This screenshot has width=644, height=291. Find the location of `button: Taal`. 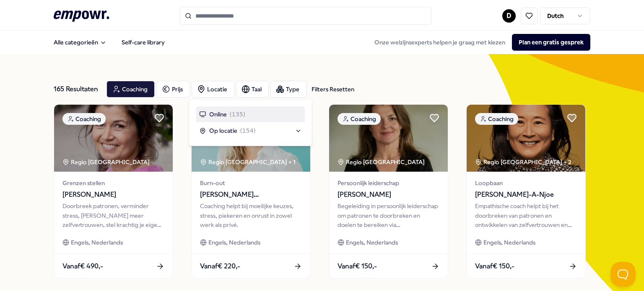

button: Taal is located at coordinates (252, 89).